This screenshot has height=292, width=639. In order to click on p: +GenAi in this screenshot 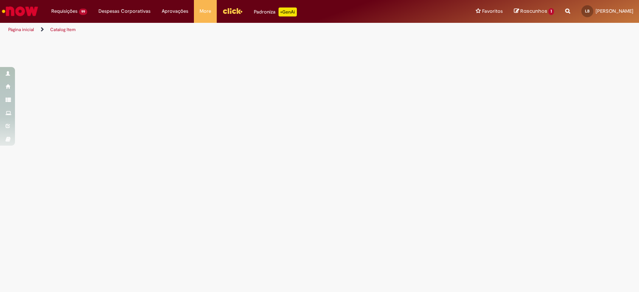, I will do `click(288, 12)`.